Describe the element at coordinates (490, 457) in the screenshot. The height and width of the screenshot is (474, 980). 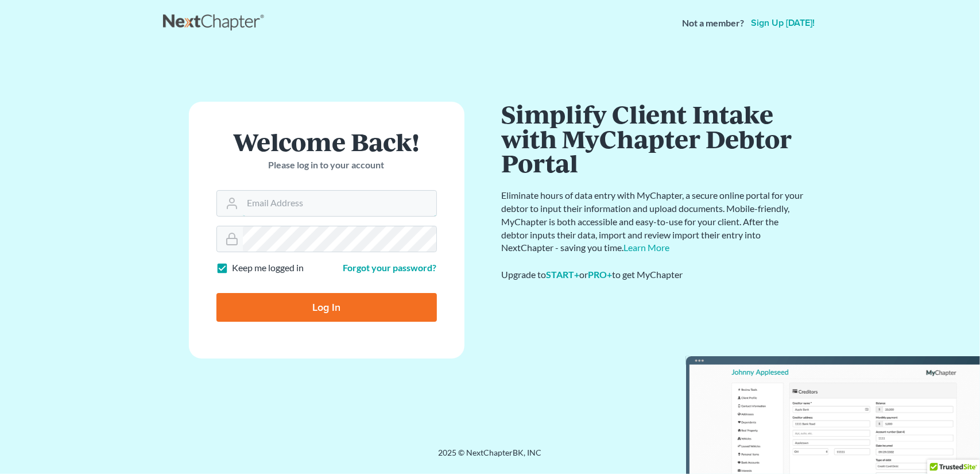
I see `div: 2025 © NextChapterBK, INC` at that location.